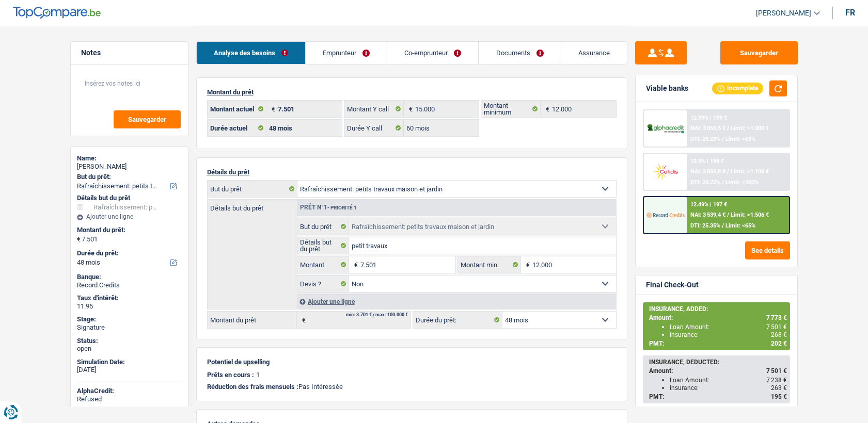  Describe the element at coordinates (374, 109) in the screenshot. I see `label: Montant Y call` at that location.